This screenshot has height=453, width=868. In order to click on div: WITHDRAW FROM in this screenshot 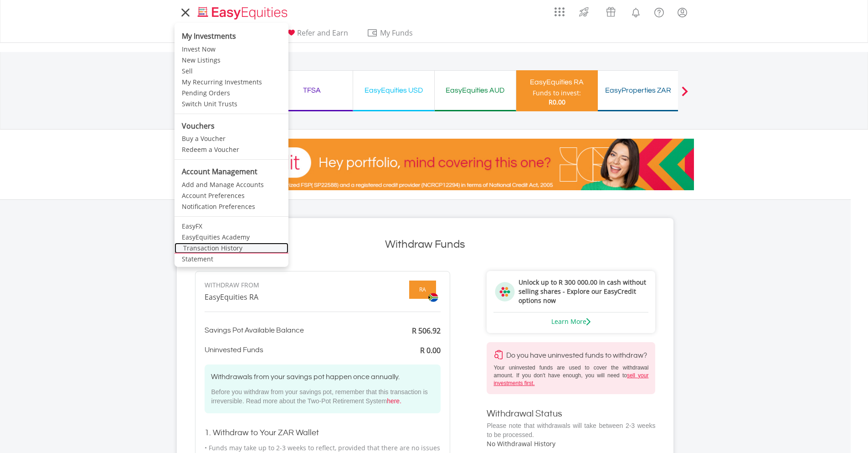, I will do `click(283, 285)`.